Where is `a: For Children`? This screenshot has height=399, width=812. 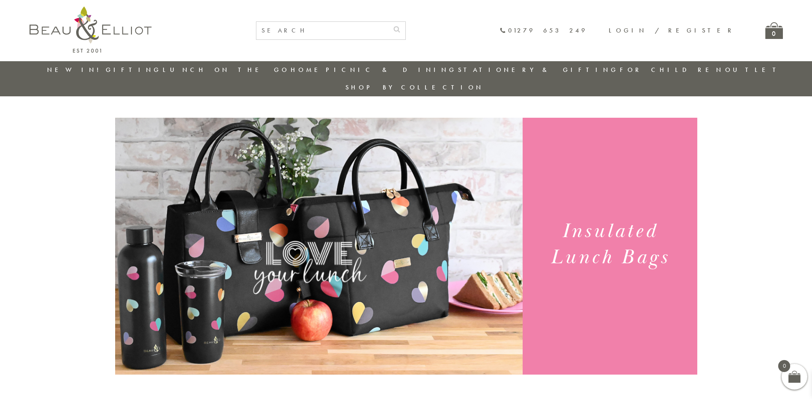
a: For Children is located at coordinates (672, 70).